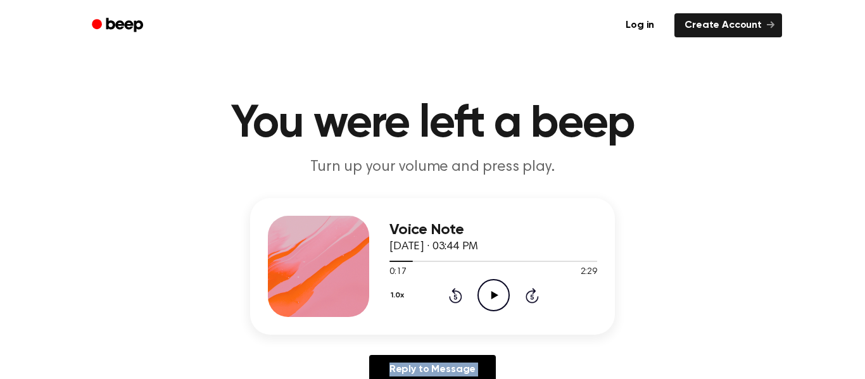 The height and width of the screenshot is (379, 865). What do you see at coordinates (589, 272) in the screenshot?
I see `span: 2:29` at bounding box center [589, 272].